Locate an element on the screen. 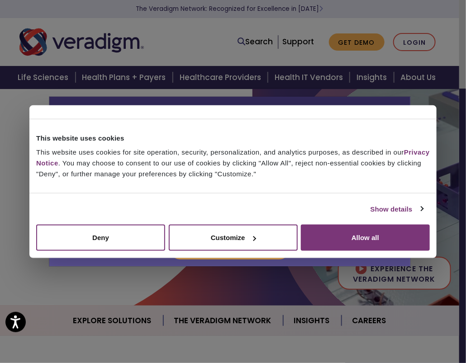 The width and height of the screenshot is (466, 363). div: This website uses cookies for site operation, security, personalization, and analytics purposes, ... is located at coordinates (233, 163).